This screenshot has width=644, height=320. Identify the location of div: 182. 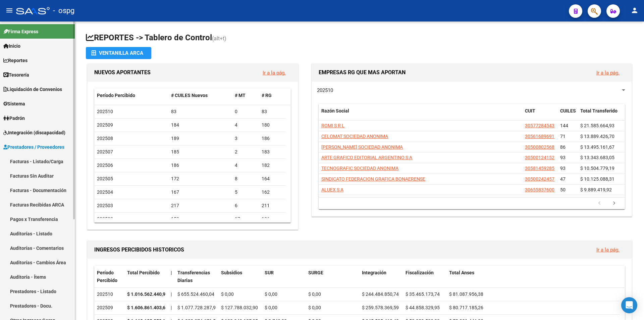
(273, 165).